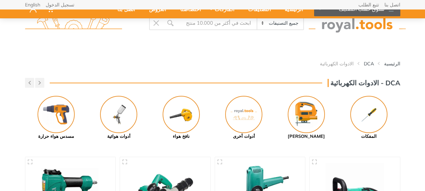 This screenshot has width=425, height=191. What do you see at coordinates (217, 23) in the screenshot?
I see `input: Site search` at bounding box center [217, 23].